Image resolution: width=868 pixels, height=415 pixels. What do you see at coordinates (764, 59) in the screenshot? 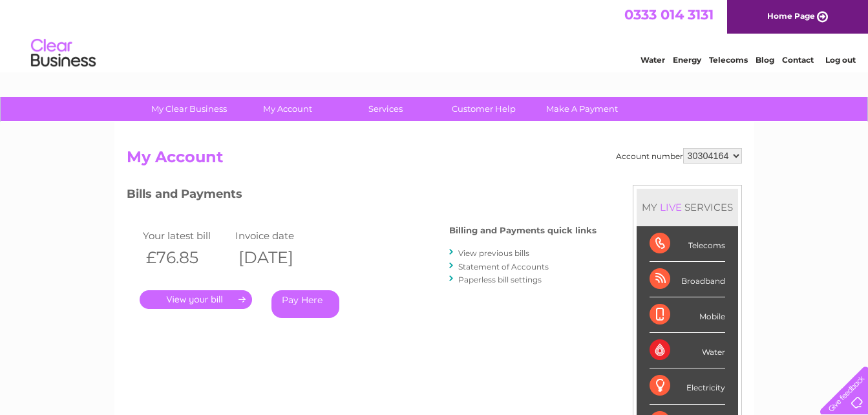
I see `a: Blog` at bounding box center [764, 59].